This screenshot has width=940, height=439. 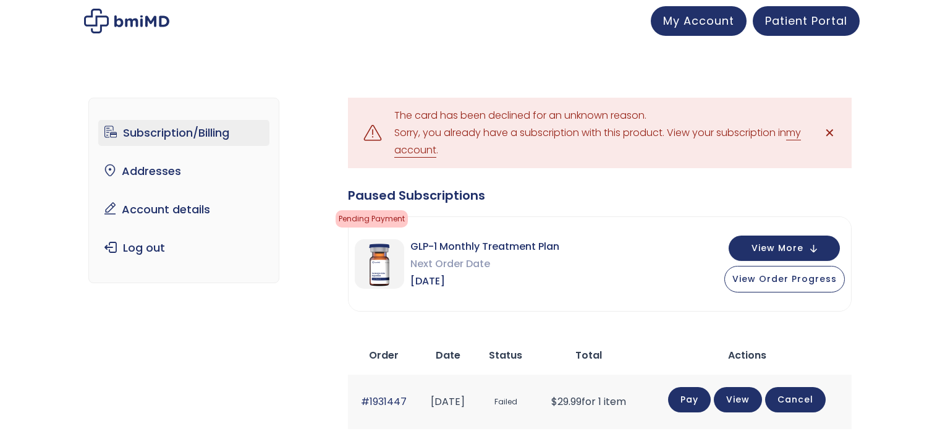 I want to click on a: View, so click(x=738, y=399).